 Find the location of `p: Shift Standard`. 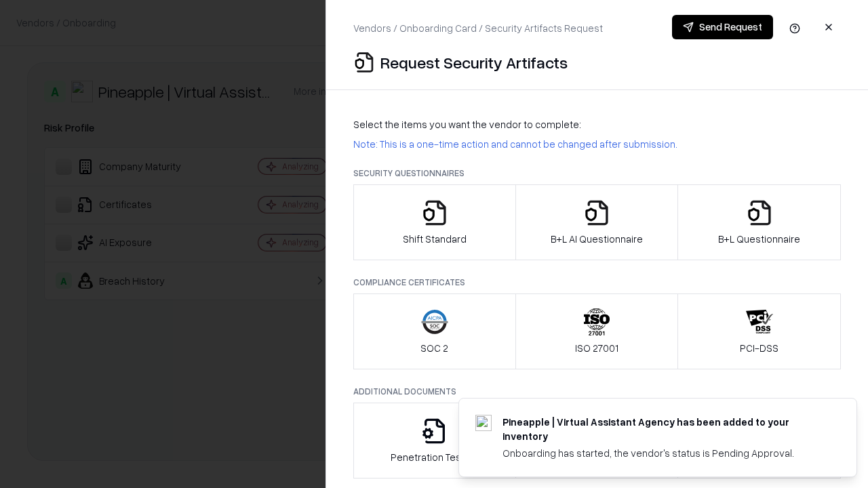

p: Shift Standard is located at coordinates (435, 239).